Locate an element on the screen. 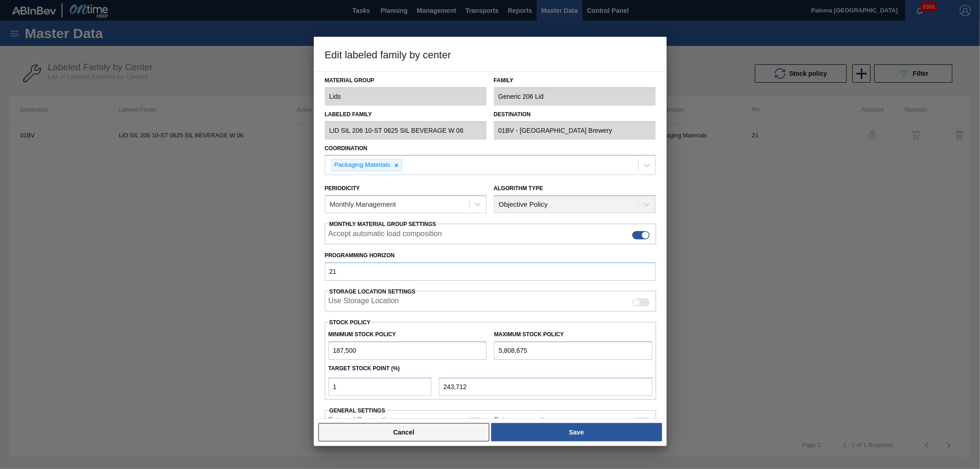 The image size is (980, 469). label: Programming Horizon is located at coordinates (490, 255).